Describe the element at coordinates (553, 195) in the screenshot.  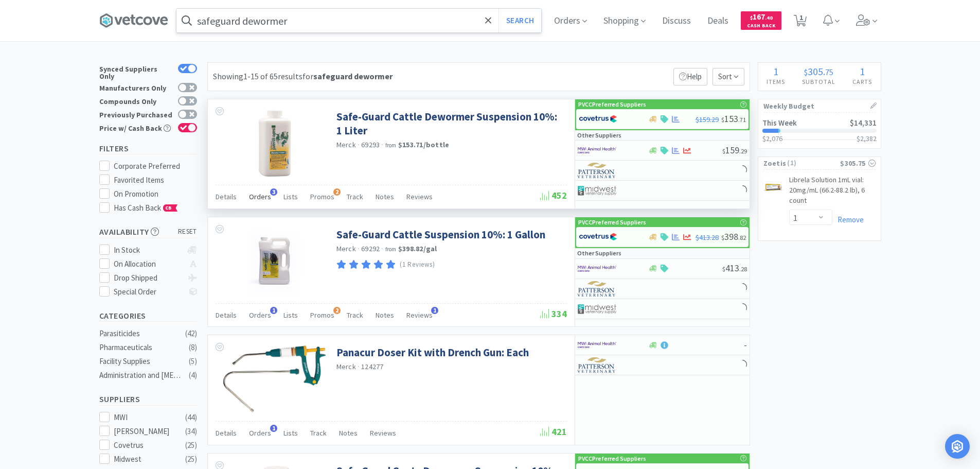
I see `span: 452` at that location.